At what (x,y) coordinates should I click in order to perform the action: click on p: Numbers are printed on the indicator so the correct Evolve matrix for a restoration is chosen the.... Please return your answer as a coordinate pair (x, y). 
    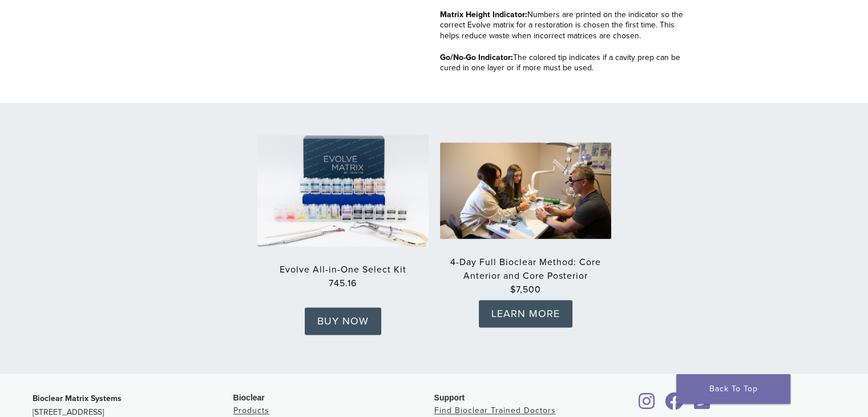
    Looking at the image, I should click on (570, 25).